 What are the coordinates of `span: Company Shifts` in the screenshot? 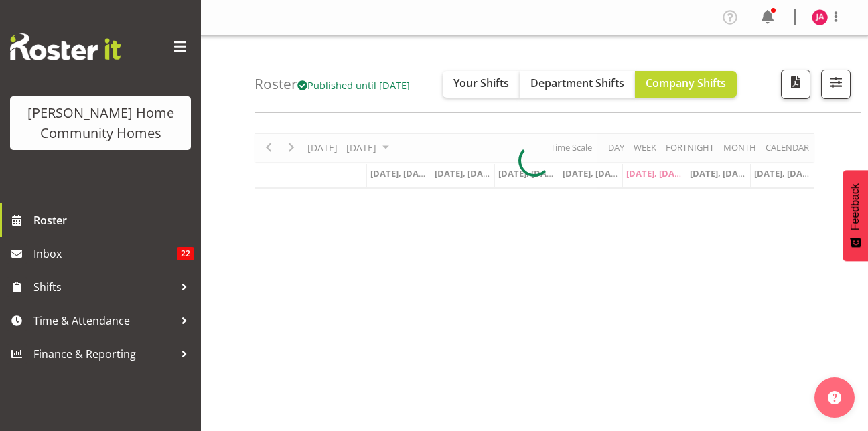 It's located at (686, 83).